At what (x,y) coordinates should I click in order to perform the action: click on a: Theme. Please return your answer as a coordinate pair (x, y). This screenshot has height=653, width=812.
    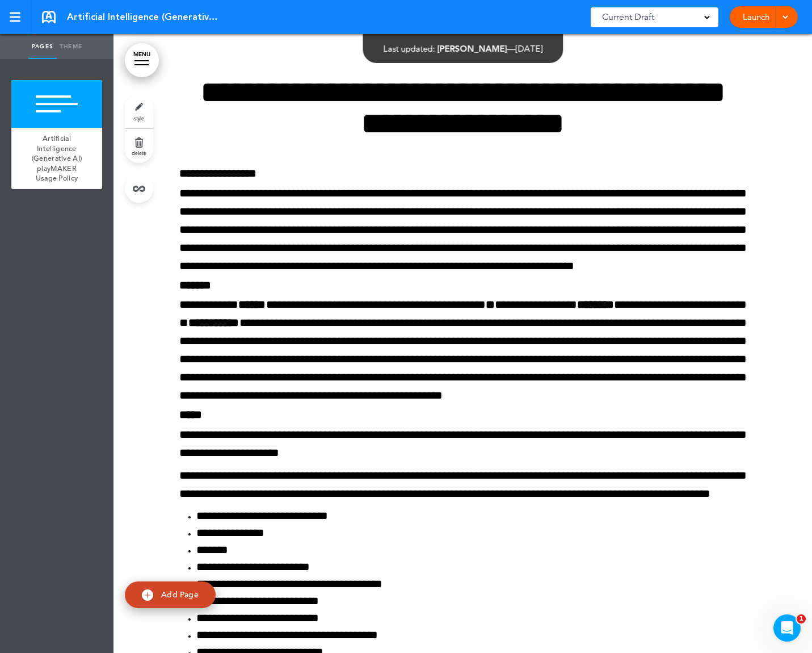
    Looking at the image, I should click on (71, 46).